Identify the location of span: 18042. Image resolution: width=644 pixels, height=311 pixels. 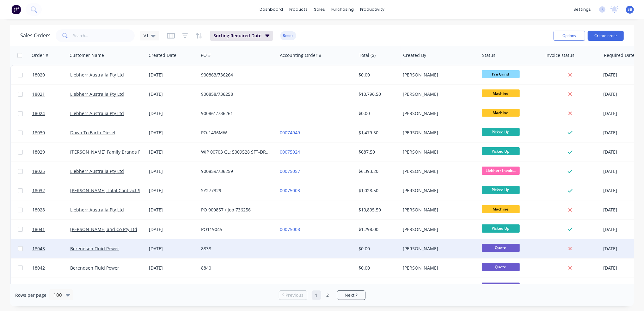
(39, 268).